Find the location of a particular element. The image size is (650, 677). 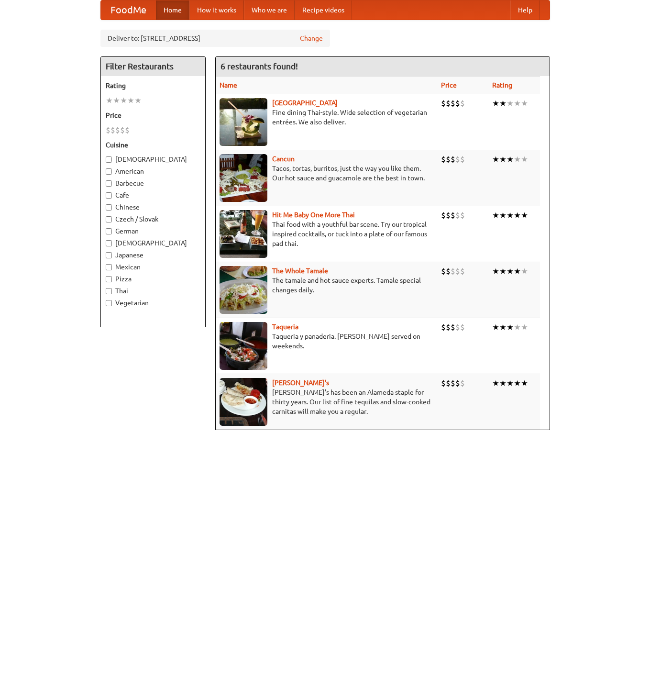

p: The tamale and hot sauce experts. Tamale special changes daily. is located at coordinates (327, 285).